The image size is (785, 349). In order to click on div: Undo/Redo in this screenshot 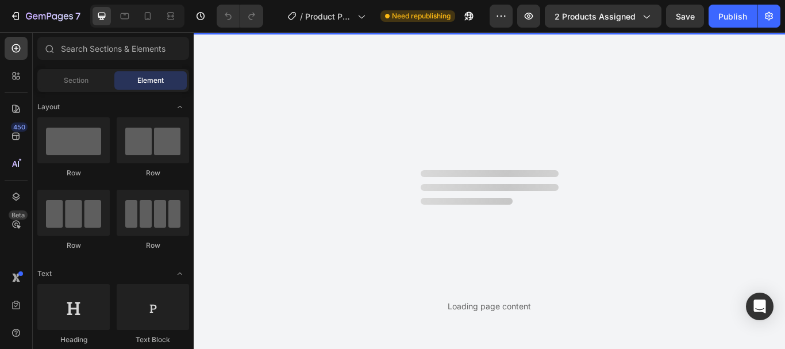, I will do `click(240, 16)`.